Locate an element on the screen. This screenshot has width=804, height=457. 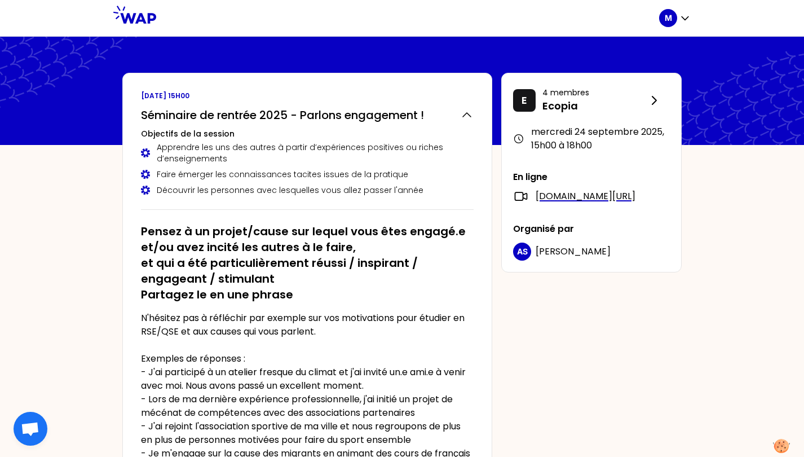
p: En ligne is located at coordinates (591, 177).